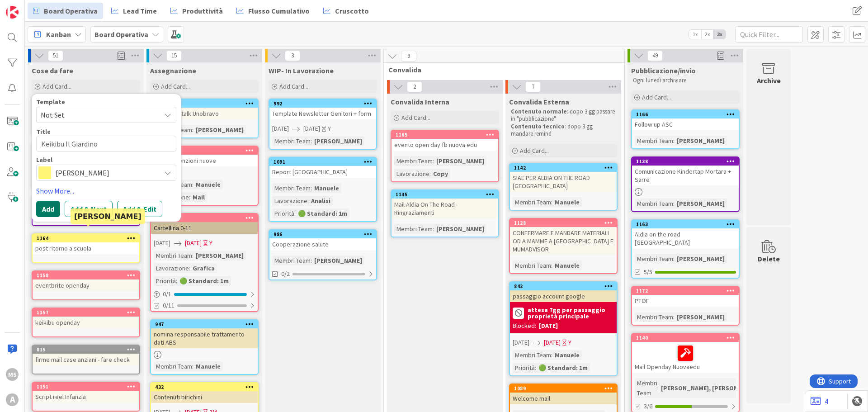  What do you see at coordinates (685, 81) in the screenshot?
I see `p: Ogni lunedì archiviare` at bounding box center [685, 81].